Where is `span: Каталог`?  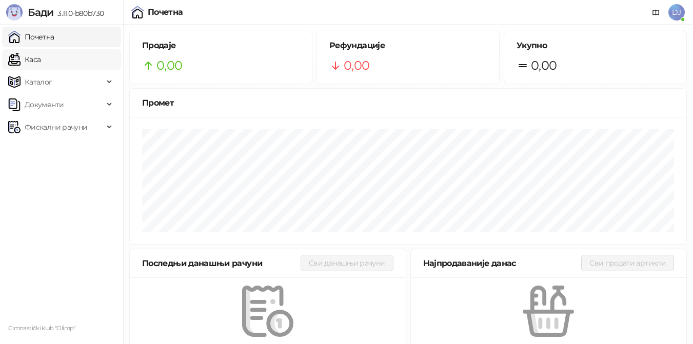
span: Каталог is located at coordinates (38, 82).